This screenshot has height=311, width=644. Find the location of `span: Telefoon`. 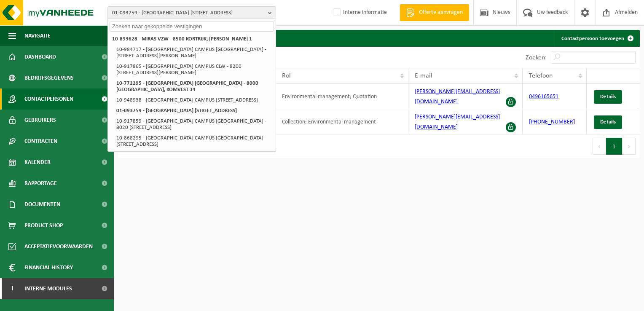

span: Telefoon is located at coordinates (541, 76).